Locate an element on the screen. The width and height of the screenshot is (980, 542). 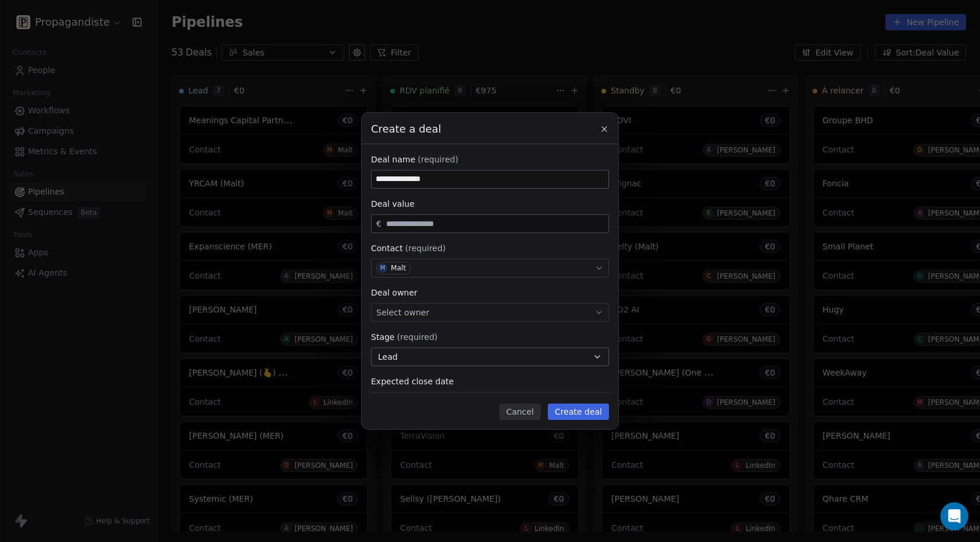
span: Lead is located at coordinates (388, 357).